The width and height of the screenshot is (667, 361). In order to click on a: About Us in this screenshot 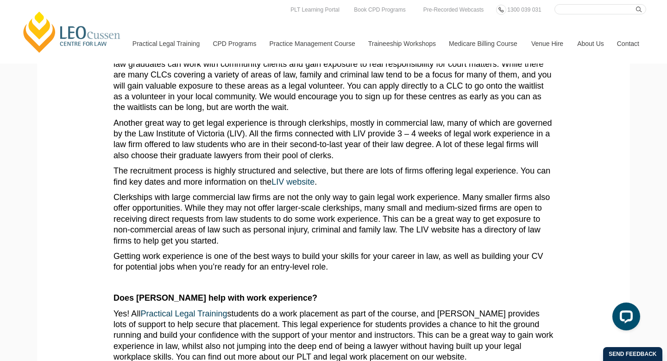, I will do `click(590, 44)`.